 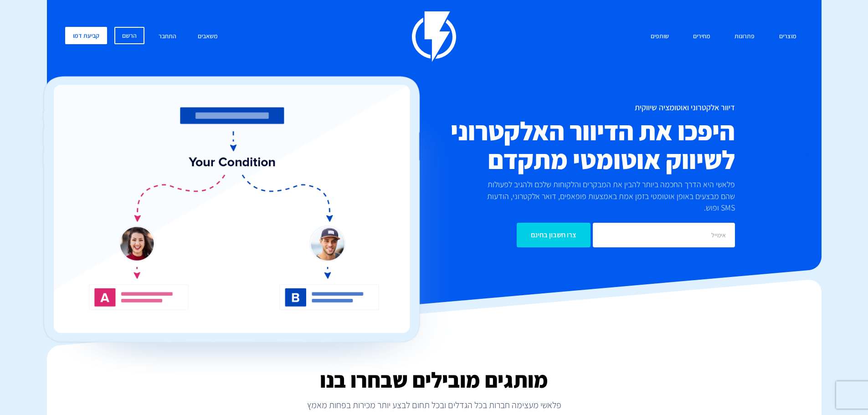 What do you see at coordinates (557, 145) in the screenshot?
I see `h2: היפכו את הדיוור האלקטרוני לשיווק אוטומטי מתקדם` at bounding box center [557, 145].